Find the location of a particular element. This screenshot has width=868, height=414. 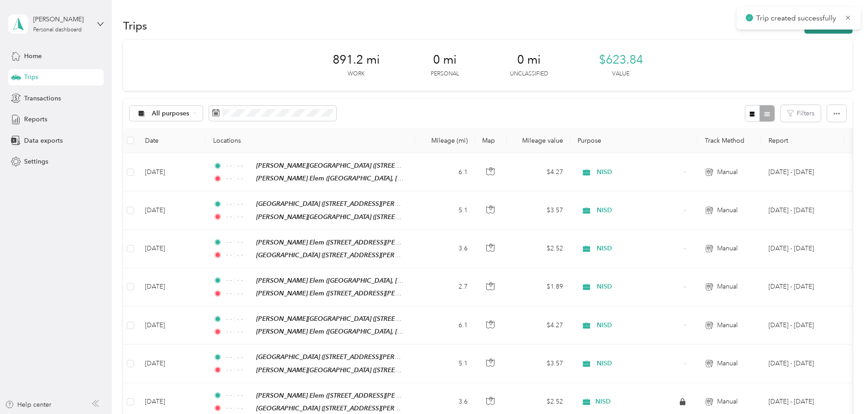

td: 2.7 is located at coordinates (445, 287).